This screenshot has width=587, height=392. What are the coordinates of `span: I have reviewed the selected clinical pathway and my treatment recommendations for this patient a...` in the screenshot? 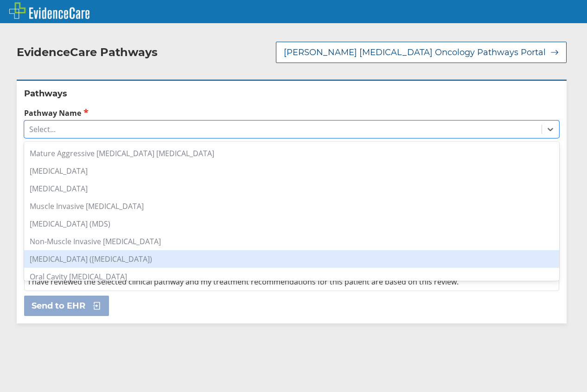 It's located at (243, 282).